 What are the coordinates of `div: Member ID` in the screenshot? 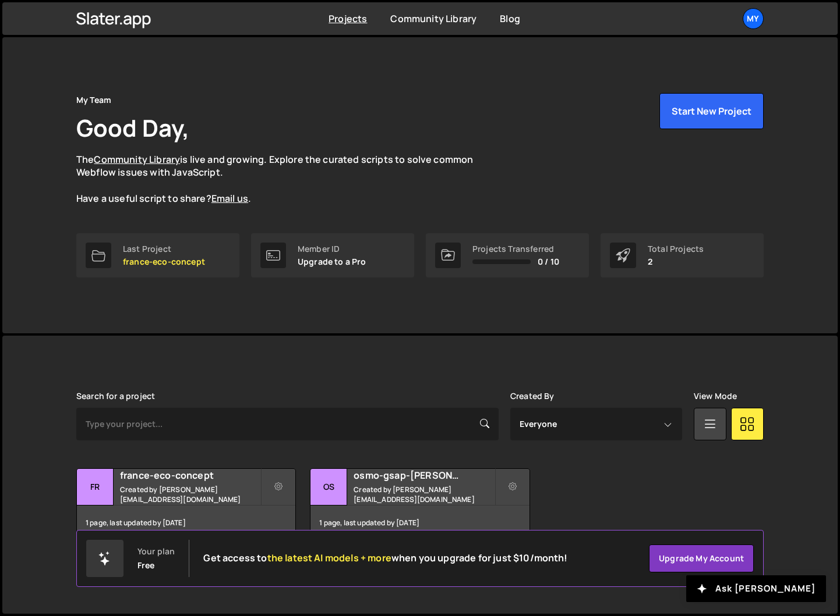 It's located at (332, 249).